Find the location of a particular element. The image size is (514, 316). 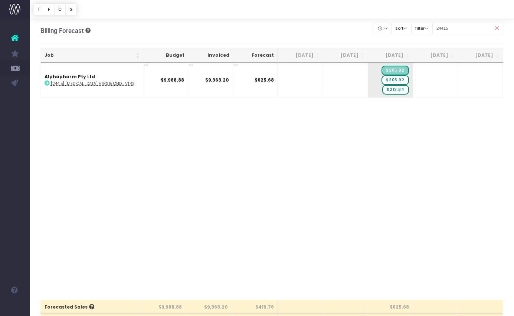

div: Vertical button group is located at coordinates (55, 9).